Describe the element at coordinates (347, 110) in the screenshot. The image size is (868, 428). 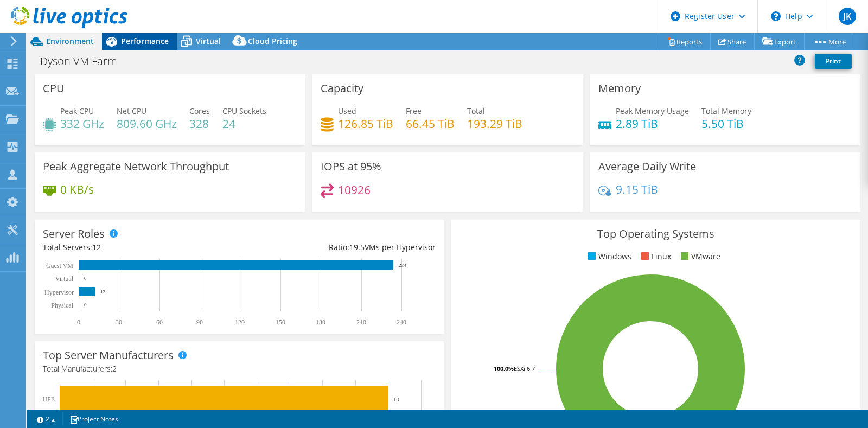
I see `span: Used` at that location.